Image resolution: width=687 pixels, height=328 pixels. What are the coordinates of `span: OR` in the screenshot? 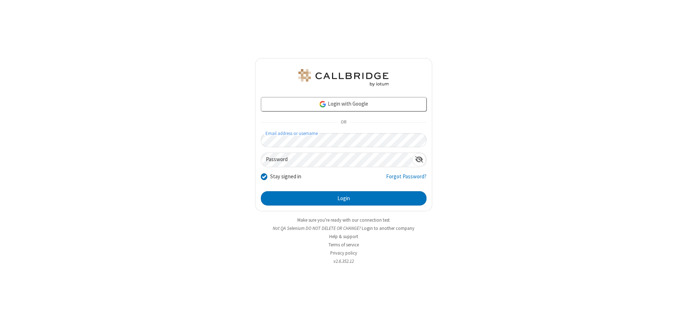 It's located at (343, 122).